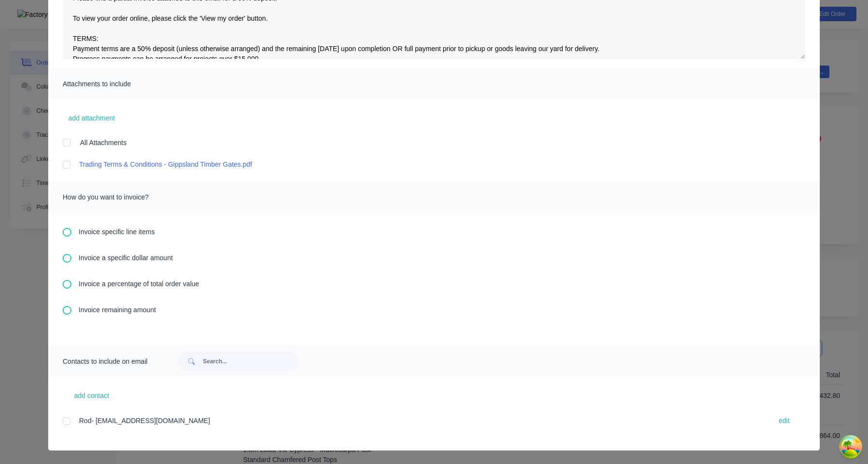 The width and height of the screenshot is (868, 464). What do you see at coordinates (784, 420) in the screenshot?
I see `button: edit` at bounding box center [784, 420].